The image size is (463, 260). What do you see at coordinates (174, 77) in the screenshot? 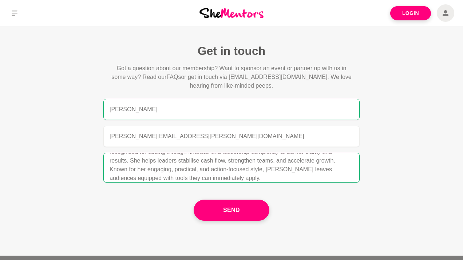
I see `span: FAQs` at bounding box center [174, 77].